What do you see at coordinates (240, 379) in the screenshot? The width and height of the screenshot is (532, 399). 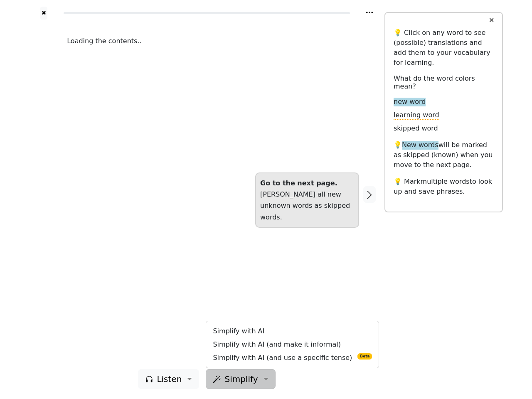 I see `button: Simplify` at bounding box center [240, 379].